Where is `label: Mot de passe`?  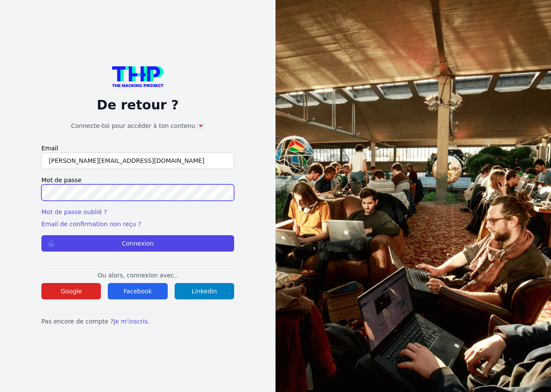 label: Mot de passe is located at coordinates (137, 180).